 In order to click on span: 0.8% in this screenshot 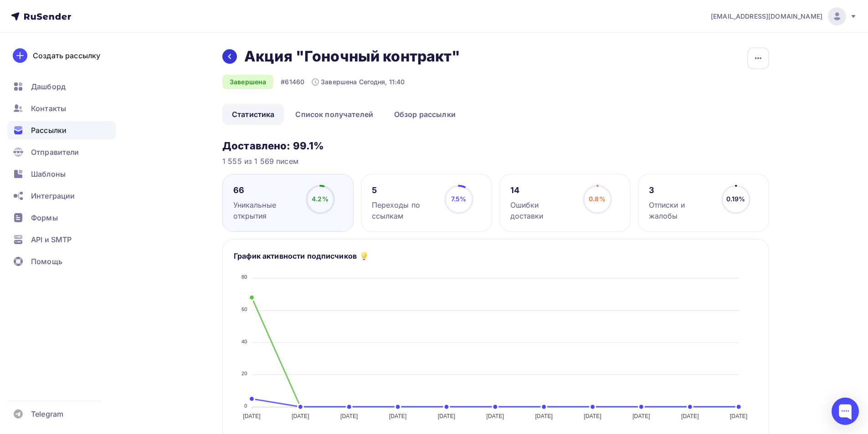, I will do `click(597, 199)`.